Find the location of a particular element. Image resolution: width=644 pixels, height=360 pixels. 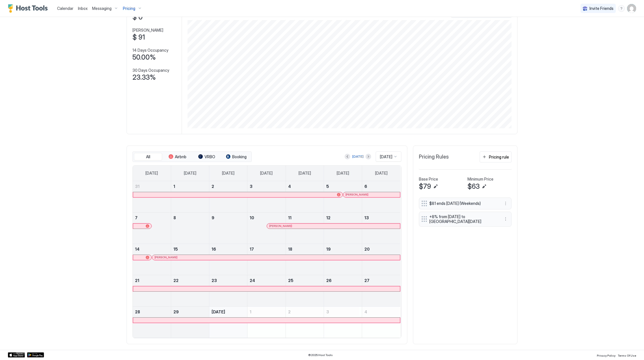

a: App Store is located at coordinates (16, 355).